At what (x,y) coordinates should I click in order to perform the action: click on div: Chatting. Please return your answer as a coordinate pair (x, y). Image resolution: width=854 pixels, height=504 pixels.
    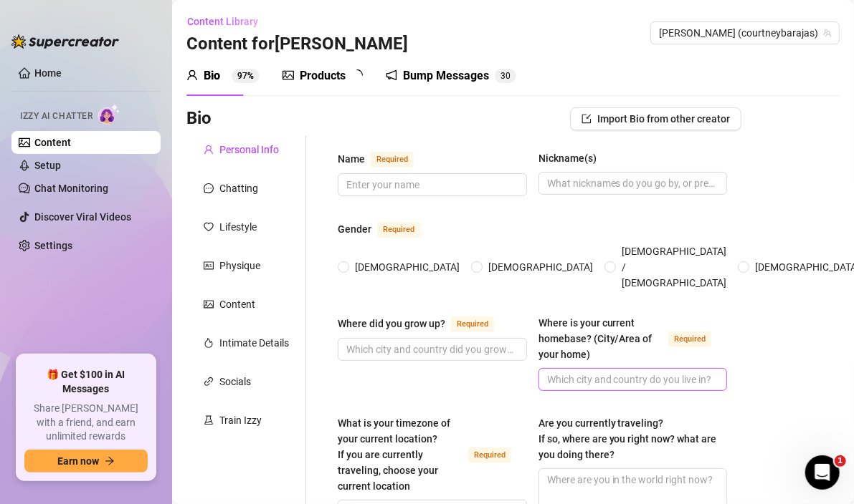
    Looking at the image, I should click on (239, 189).